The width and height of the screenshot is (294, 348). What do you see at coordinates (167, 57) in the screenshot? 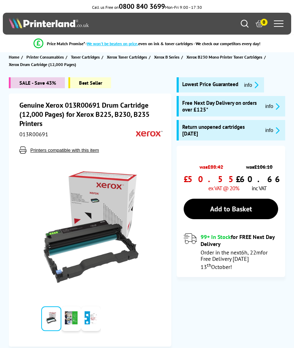
I see `span: Xerox B Series` at bounding box center [167, 57].